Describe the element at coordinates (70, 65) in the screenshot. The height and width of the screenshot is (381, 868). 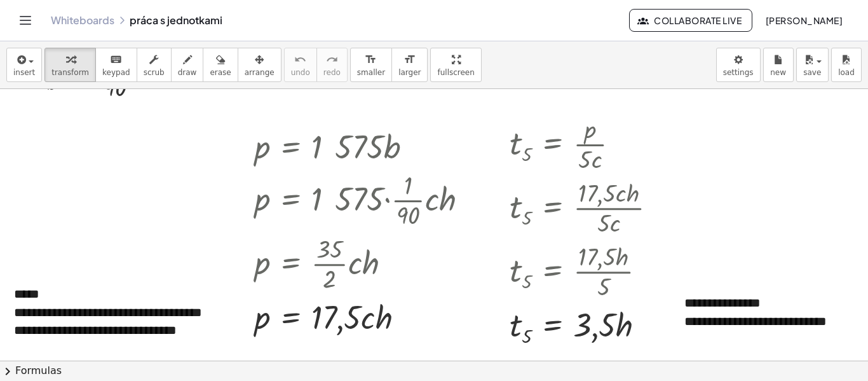
I see `button: transform` at that location.